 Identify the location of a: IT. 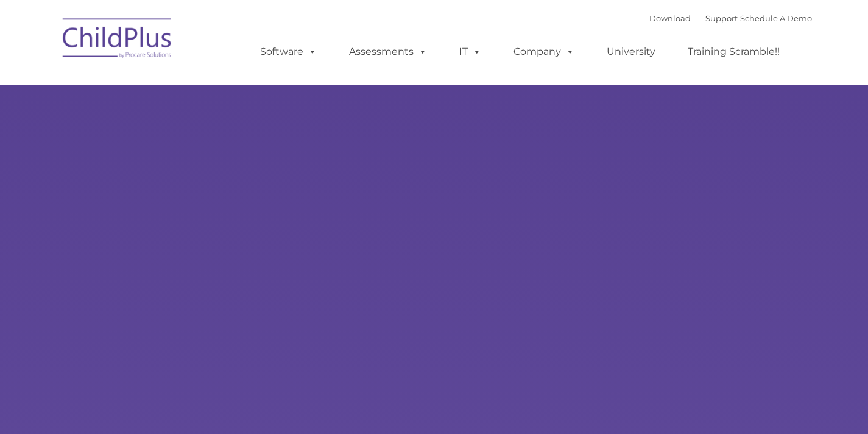
(470, 51).